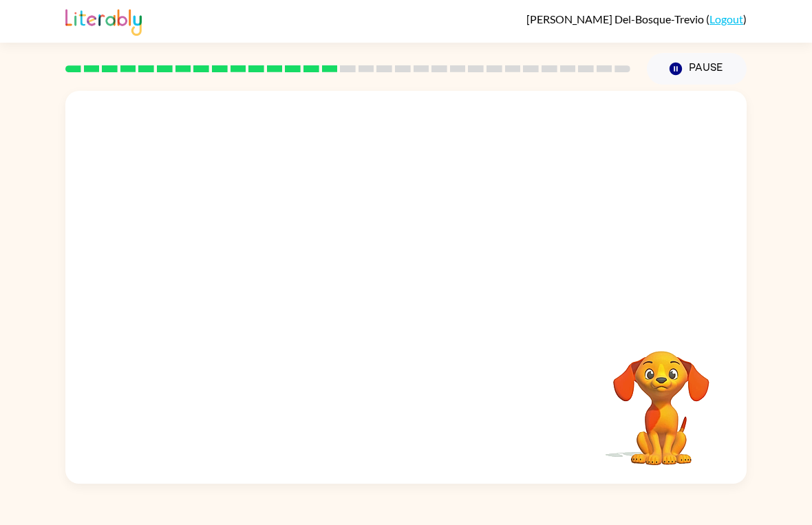 The height and width of the screenshot is (525, 812). What do you see at coordinates (726, 18) in the screenshot?
I see `a: Logout` at bounding box center [726, 18].